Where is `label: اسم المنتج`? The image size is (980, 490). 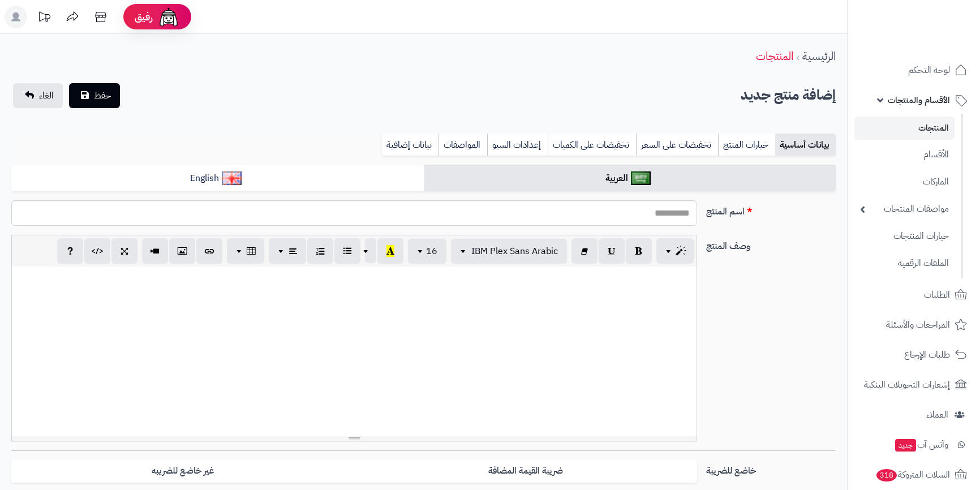
label: اسم المنتج is located at coordinates (771, 210).